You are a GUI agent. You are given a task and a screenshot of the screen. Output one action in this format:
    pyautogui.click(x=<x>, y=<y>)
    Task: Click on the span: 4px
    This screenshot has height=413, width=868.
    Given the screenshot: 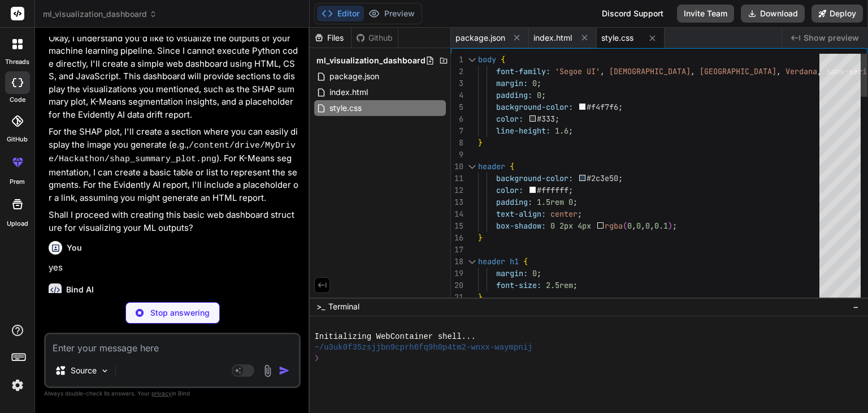 What is the action you would take?
    pyautogui.click(x=585, y=226)
    